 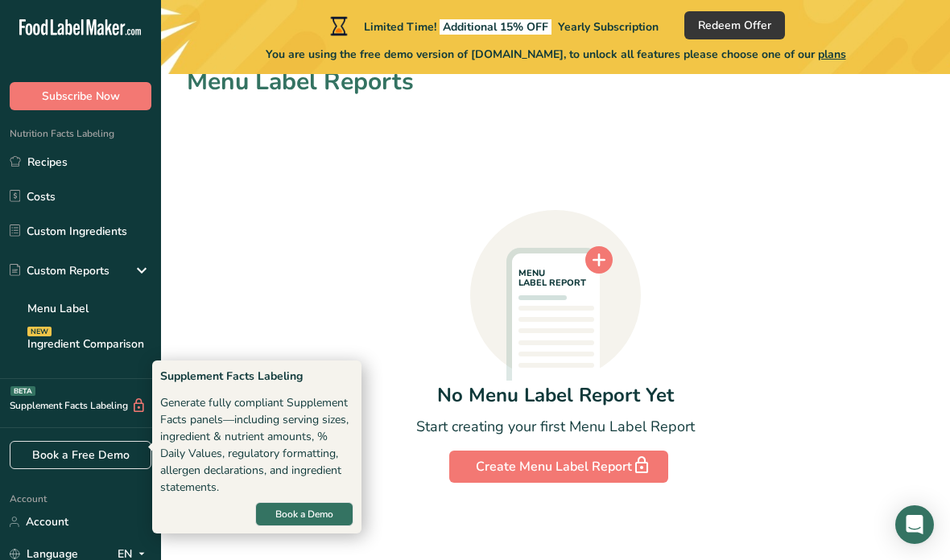 What do you see at coordinates (608, 26) in the screenshot?
I see `span: Yearly Subscription` at bounding box center [608, 26].